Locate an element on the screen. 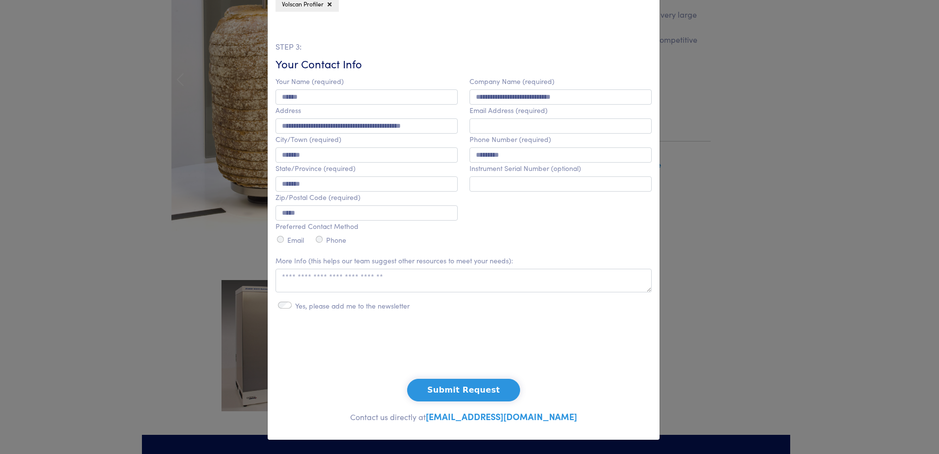 This screenshot has height=454, width=939. label: State/Province (required) is located at coordinates (315, 168).